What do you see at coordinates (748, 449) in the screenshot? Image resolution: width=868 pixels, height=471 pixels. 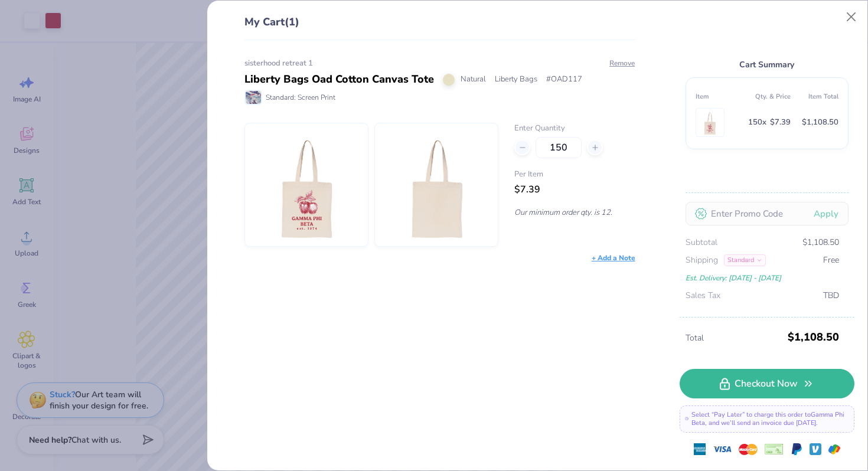 I see `img: master-card` at bounding box center [748, 449].